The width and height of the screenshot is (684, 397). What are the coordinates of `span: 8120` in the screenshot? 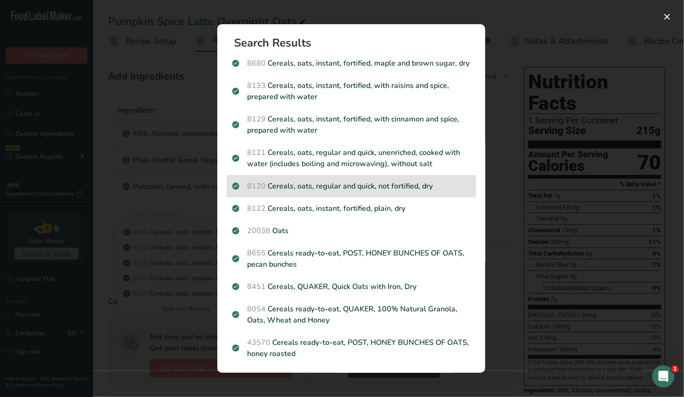 It's located at (257, 186).